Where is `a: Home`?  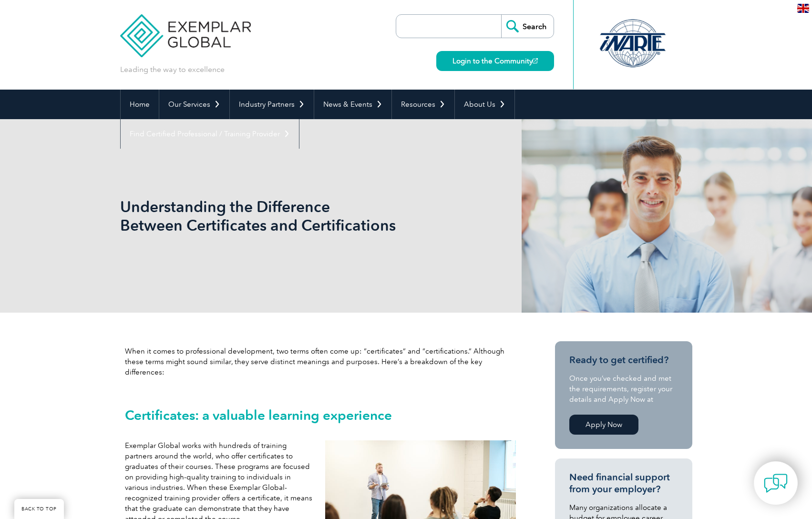
a: Home is located at coordinates (140, 104).